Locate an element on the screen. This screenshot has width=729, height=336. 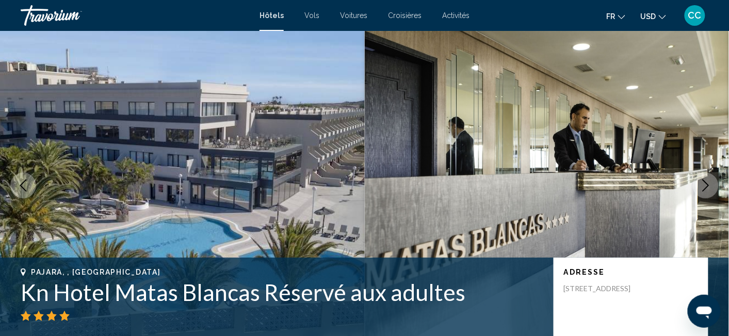
a: Croisières is located at coordinates (405, 15).